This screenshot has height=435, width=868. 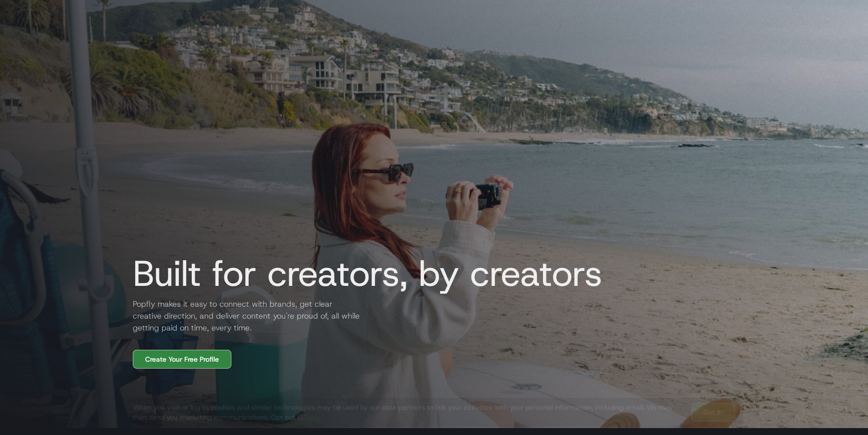 What do you see at coordinates (364, 273) in the screenshot?
I see `h1: Built for creators, by creators` at bounding box center [364, 273].